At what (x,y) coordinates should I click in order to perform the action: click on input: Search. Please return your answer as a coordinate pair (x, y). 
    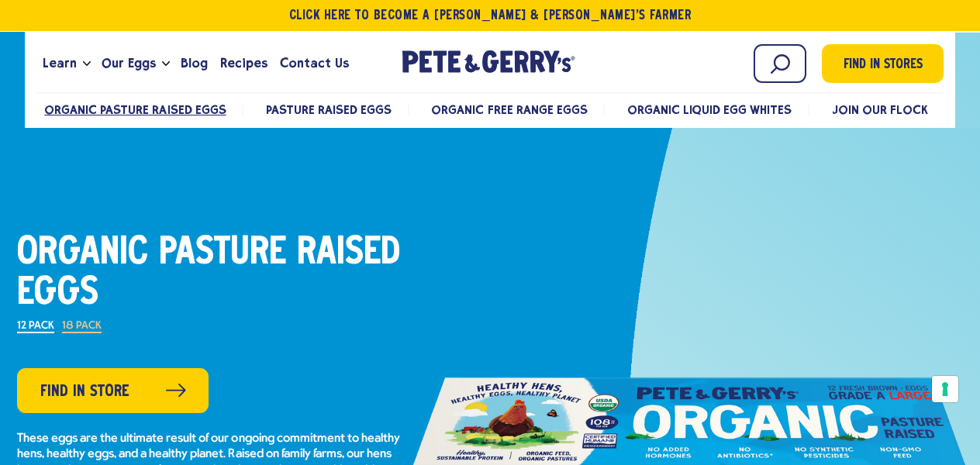
    Looking at the image, I should click on (780, 64).